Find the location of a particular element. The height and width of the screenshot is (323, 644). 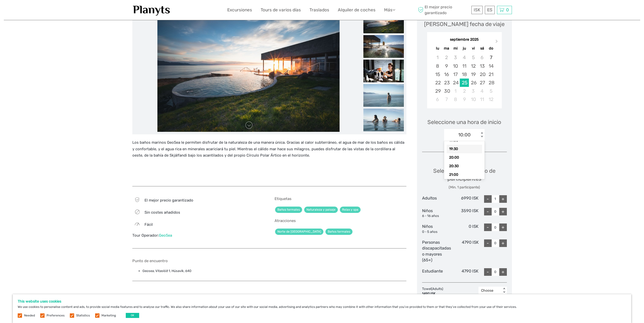

div: 6 - 16 años is located at coordinates (437, 216).